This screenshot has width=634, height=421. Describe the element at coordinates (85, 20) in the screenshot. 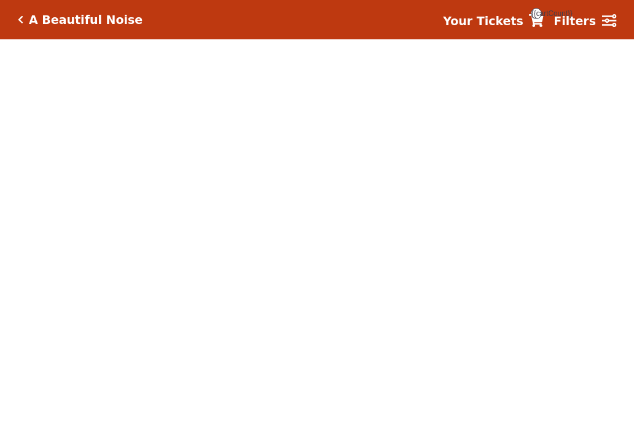

I see `h5: A Beautiful Noise` at that location.